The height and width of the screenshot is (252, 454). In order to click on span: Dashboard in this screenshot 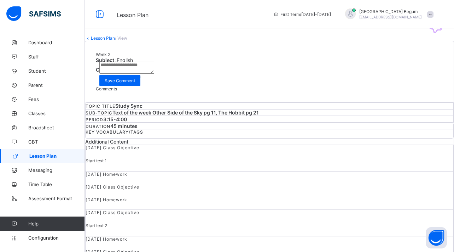, I will do `click(57, 42)`.